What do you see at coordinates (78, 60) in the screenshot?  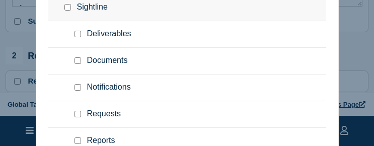 I see `input: Documents checkbox` at bounding box center [78, 60].